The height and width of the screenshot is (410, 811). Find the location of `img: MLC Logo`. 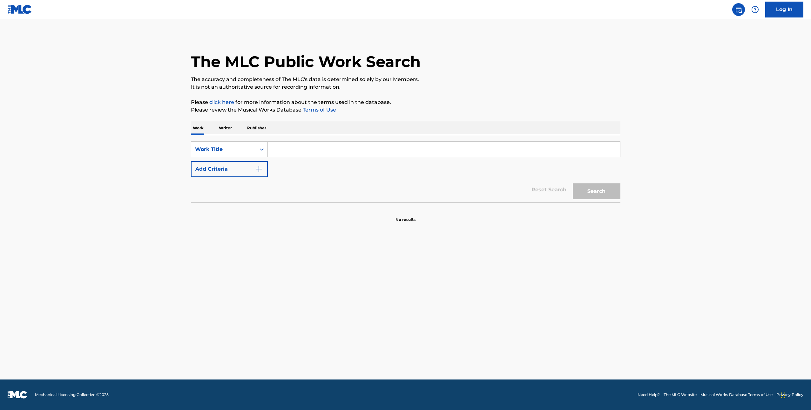

img: MLC Logo is located at coordinates (20, 9).